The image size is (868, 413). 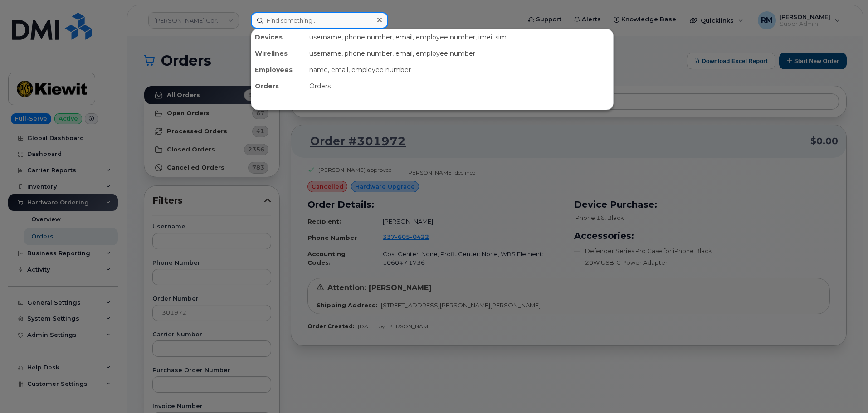 What do you see at coordinates (279, 69) in the screenshot?
I see `div: Employees` at bounding box center [279, 69].